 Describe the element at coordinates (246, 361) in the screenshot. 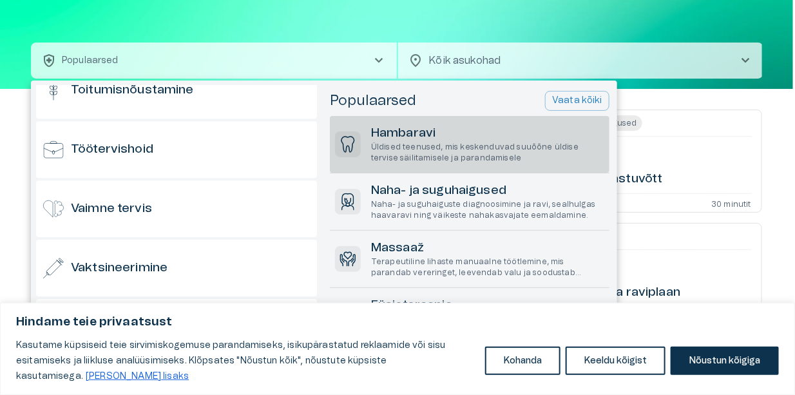

I see `p: Kasutame küpsiseid teie sirvimiskogemuse parandamiseks, isikupärastatud reklaamide või sisu esita...` at that location.